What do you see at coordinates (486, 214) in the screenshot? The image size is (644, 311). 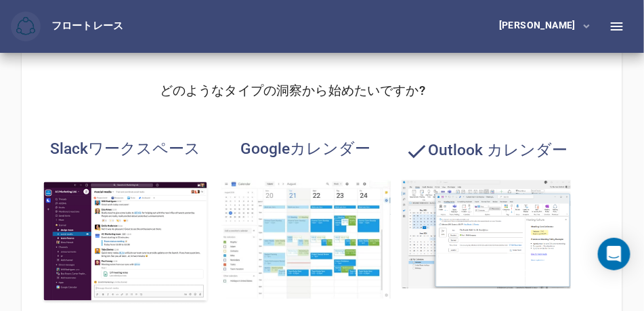 I see `button: Outlook カレンダーOutlook カレンダー分析` at bounding box center [486, 214].